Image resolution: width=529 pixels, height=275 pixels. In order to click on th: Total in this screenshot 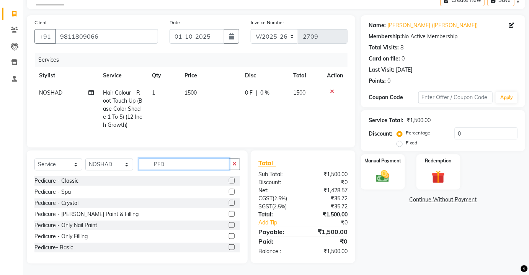, I will do `click(306, 75)`.